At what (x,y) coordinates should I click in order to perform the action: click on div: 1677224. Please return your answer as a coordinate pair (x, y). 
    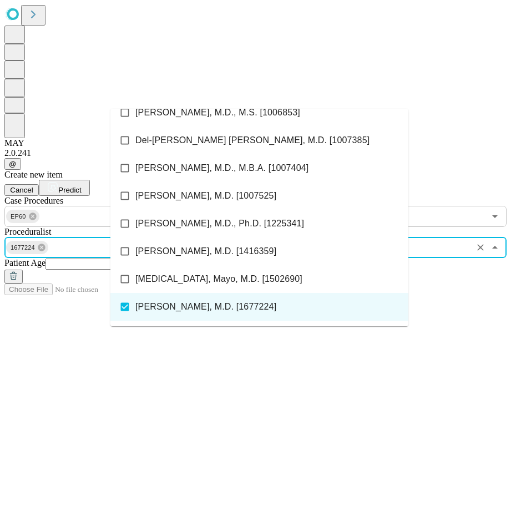
    Looking at the image, I should click on (27, 247).